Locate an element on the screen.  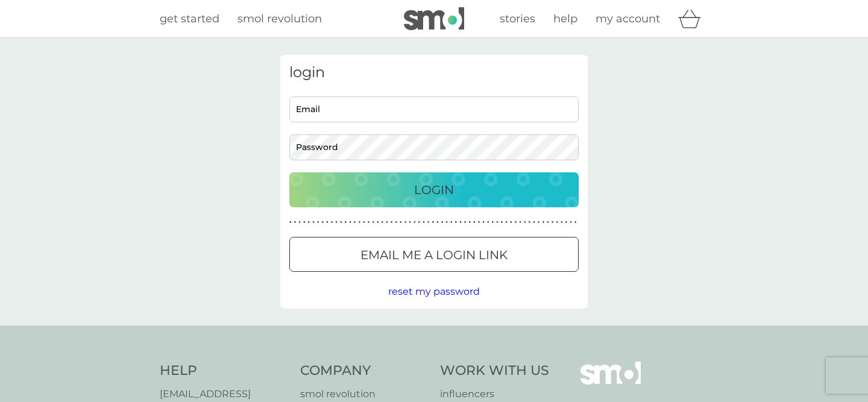
a: get started is located at coordinates (189, 19).